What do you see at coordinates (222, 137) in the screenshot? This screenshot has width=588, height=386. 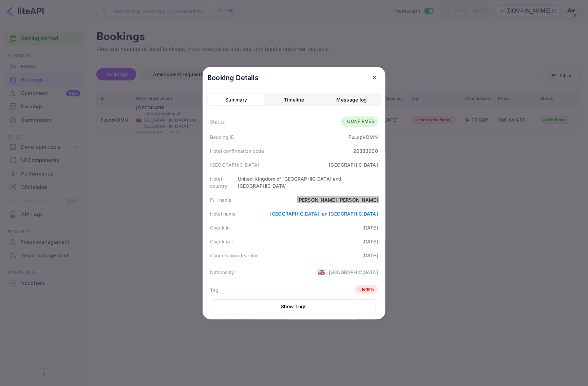 I see `div: Booking ID` at bounding box center [222, 137].